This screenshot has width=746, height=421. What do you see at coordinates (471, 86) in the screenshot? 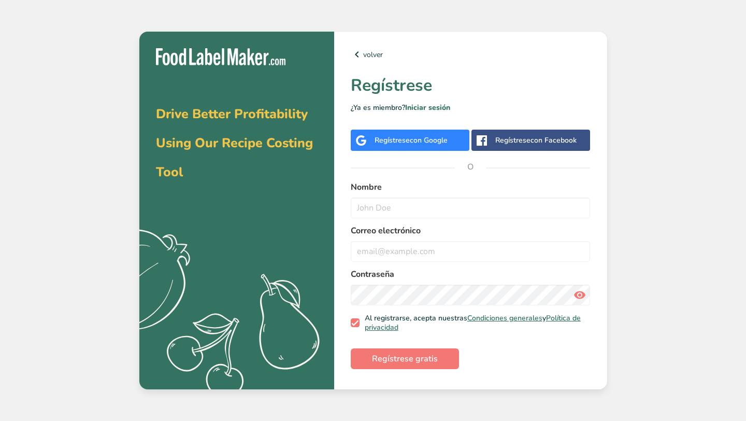
I see `h1: Regístrese` at bounding box center [471, 86].